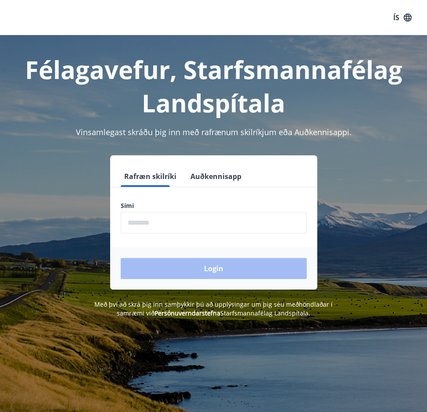  I want to click on button: Rafræn skilríki, so click(150, 177).